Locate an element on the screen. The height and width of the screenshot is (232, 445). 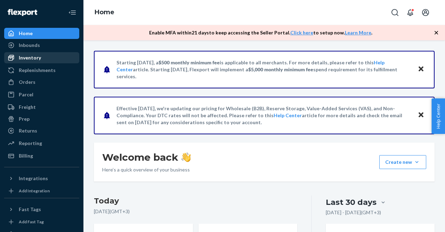
a: Add Fast Tag is located at coordinates (42, 222).